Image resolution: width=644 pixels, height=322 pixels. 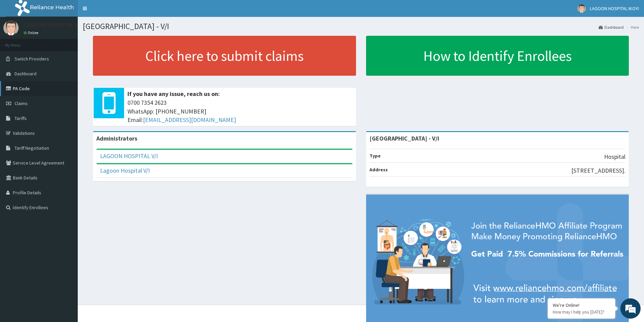 I want to click on p: LAGOON HOSPITAL IKOYI, so click(x=56, y=25).